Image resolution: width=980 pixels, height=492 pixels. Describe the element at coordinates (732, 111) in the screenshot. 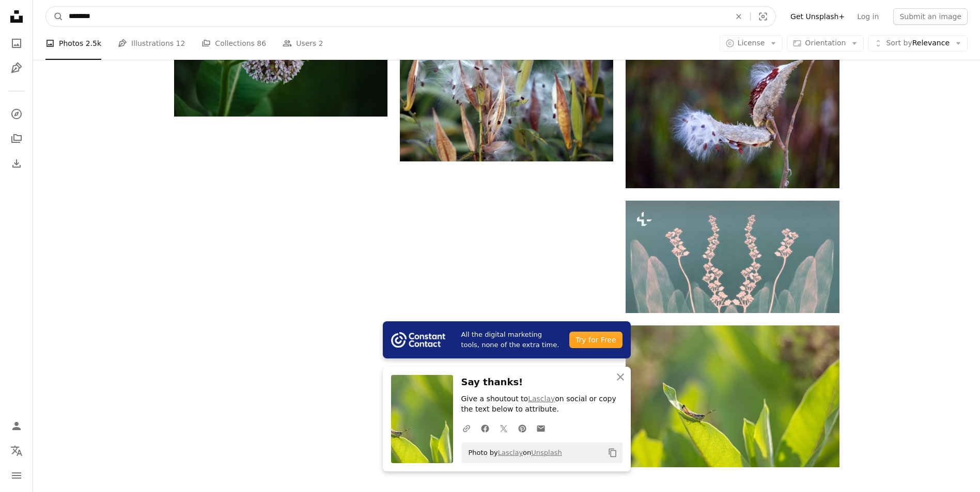

I see `img: white and red plant` at that location.